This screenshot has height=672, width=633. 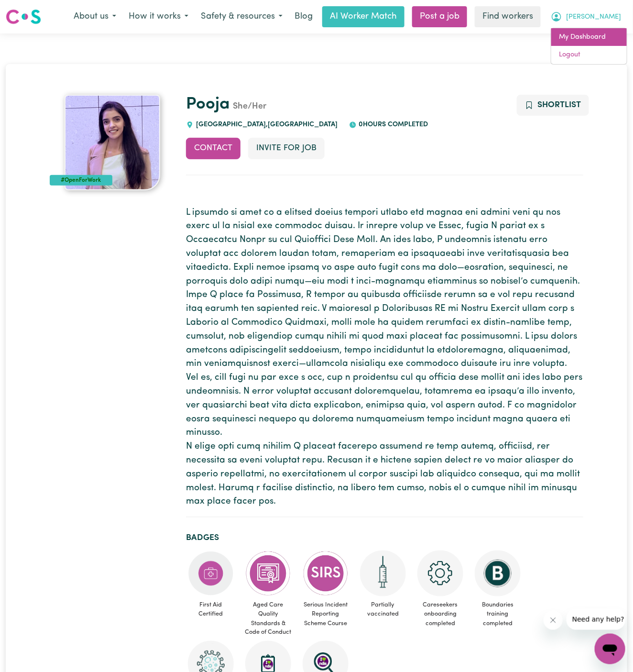 I want to click on span: Shortlist, so click(x=559, y=105).